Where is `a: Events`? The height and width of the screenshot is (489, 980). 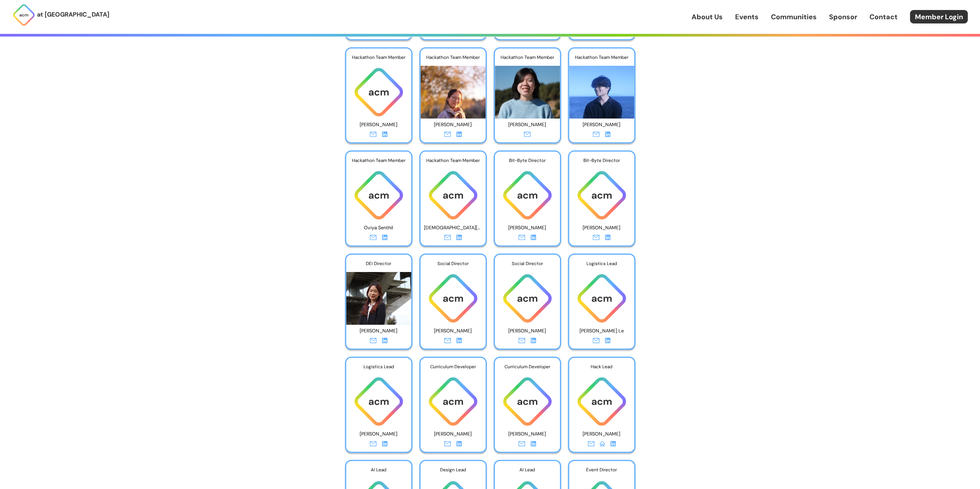 a: Events is located at coordinates (747, 17).